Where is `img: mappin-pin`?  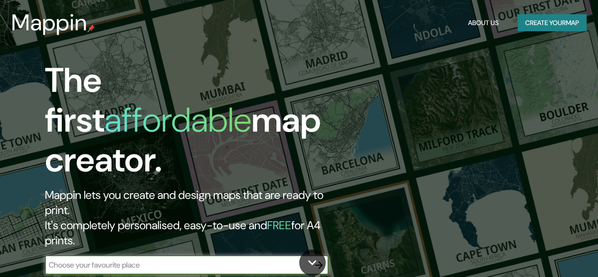 img: mappin-pin is located at coordinates (91, 28).